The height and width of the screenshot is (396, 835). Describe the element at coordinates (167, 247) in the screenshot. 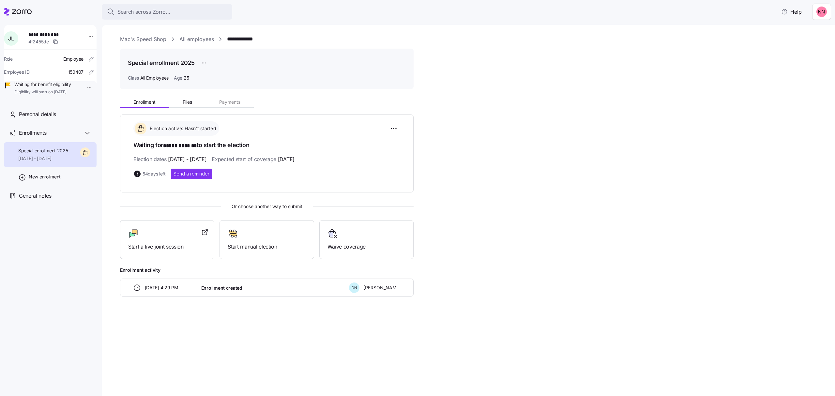

I see `span: Start a live joint session` at that location.